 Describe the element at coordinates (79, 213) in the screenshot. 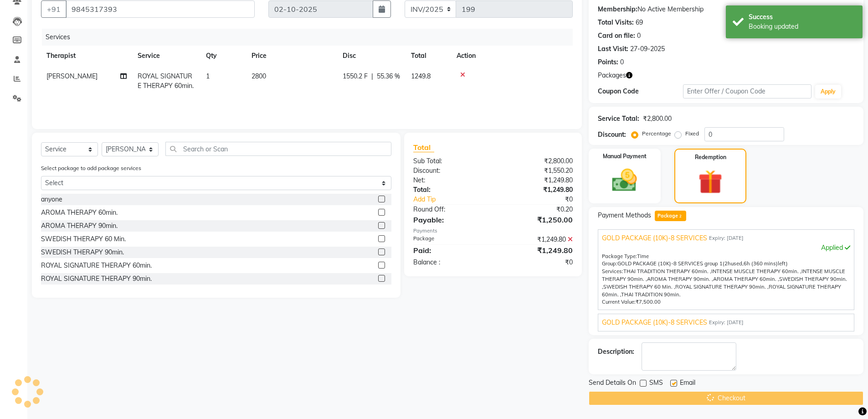

I see `div: AROMA THERAPY 60min.` at that location.